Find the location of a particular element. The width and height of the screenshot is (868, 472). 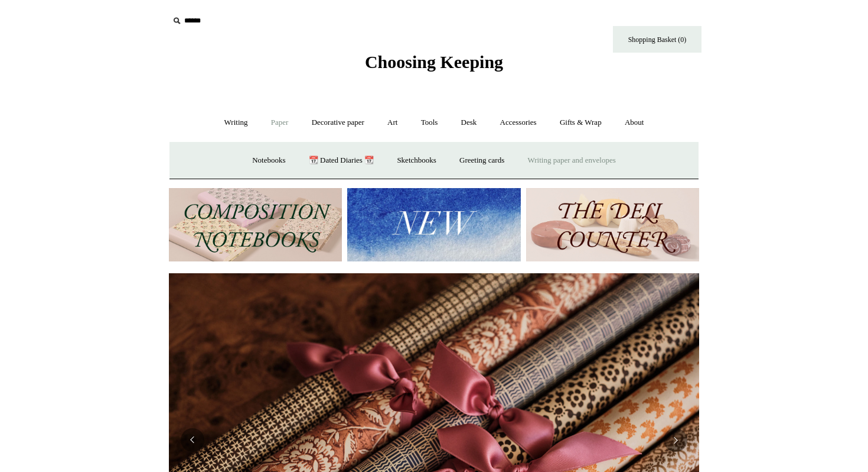

img: New.jpg__PID:f73bdf93-380a-4a35-bcfe-7823039498e1 is located at coordinates (434, 224).